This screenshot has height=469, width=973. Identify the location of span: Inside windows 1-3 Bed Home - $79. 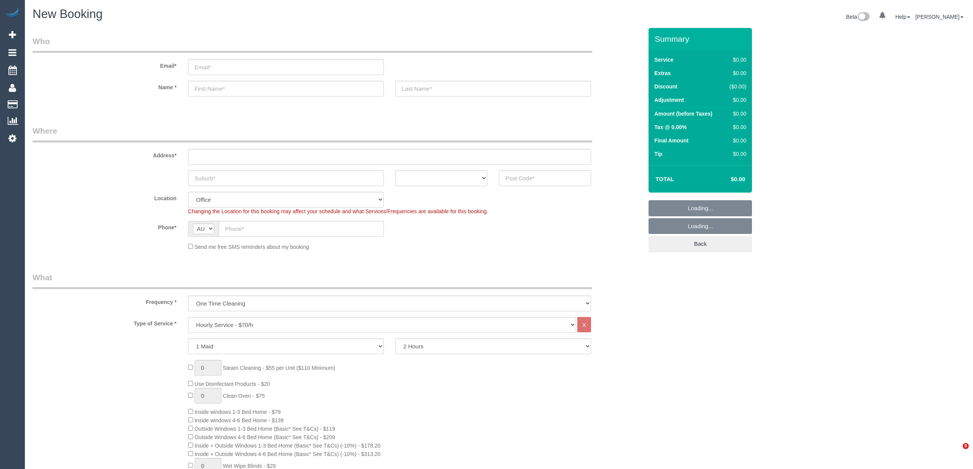
(238, 412).